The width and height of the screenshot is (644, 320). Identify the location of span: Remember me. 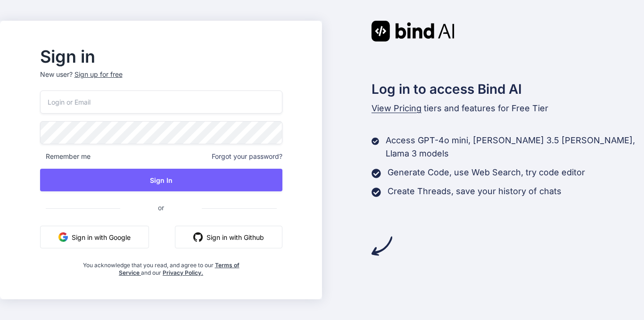
(65, 156).